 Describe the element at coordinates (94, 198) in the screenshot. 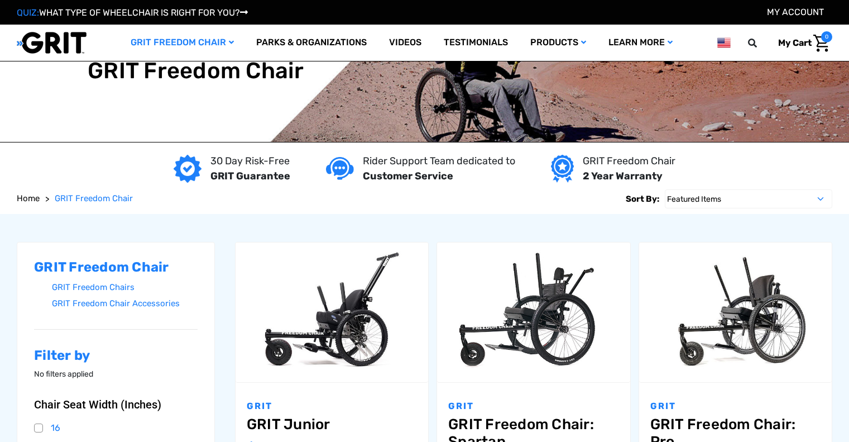

I see `span: GRIT Freedom Chair` at that location.